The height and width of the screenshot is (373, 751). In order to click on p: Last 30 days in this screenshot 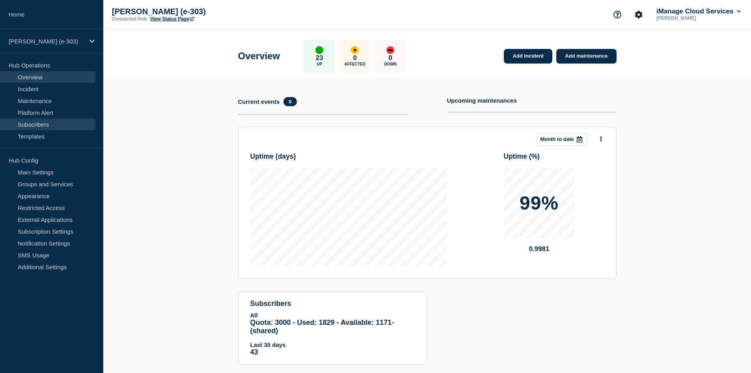, I will do `click(333, 344)`.